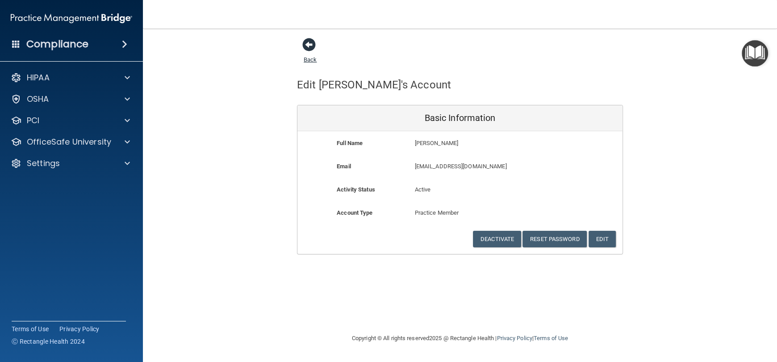 The height and width of the screenshot is (362, 777). What do you see at coordinates (460, 213) in the screenshot?
I see `p: Practice Member` at bounding box center [460, 213].